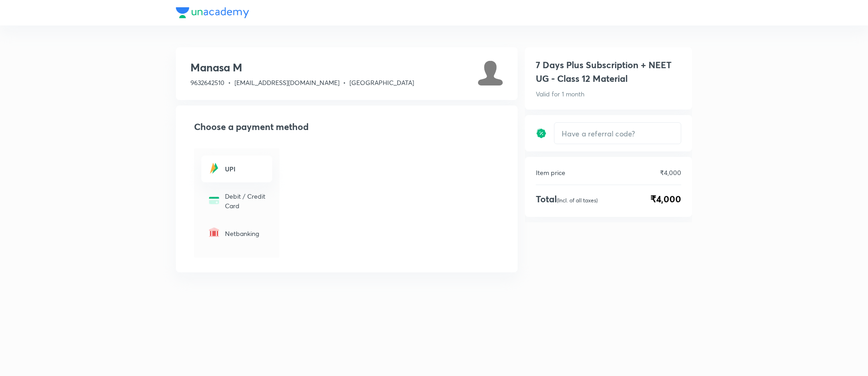 Image resolution: width=868 pixels, height=376 pixels. I want to click on h4: Total, so click(566, 199).